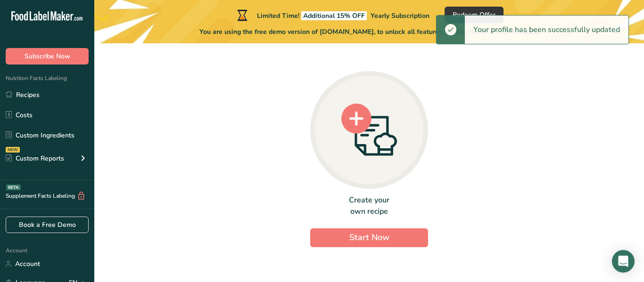  I want to click on span: Subscribe Now, so click(47, 56).